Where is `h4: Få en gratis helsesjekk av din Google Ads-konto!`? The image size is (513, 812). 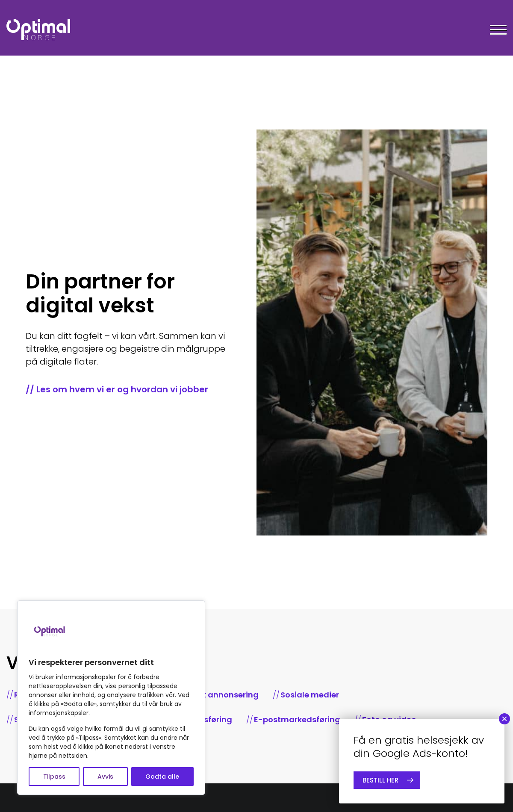 h4: Få en gratis helsesjekk av din Google Ads-konto! is located at coordinates (422, 746).